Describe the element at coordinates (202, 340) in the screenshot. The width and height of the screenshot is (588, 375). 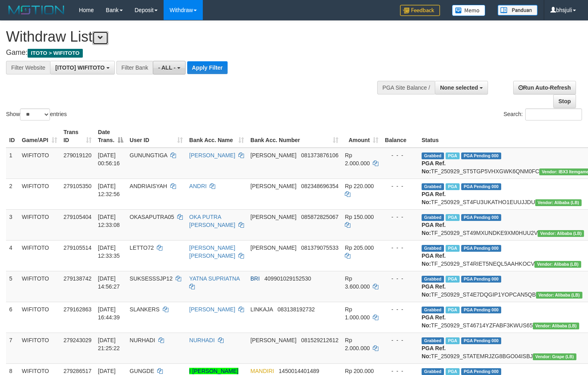
I see `a: NURHADI` at that location.